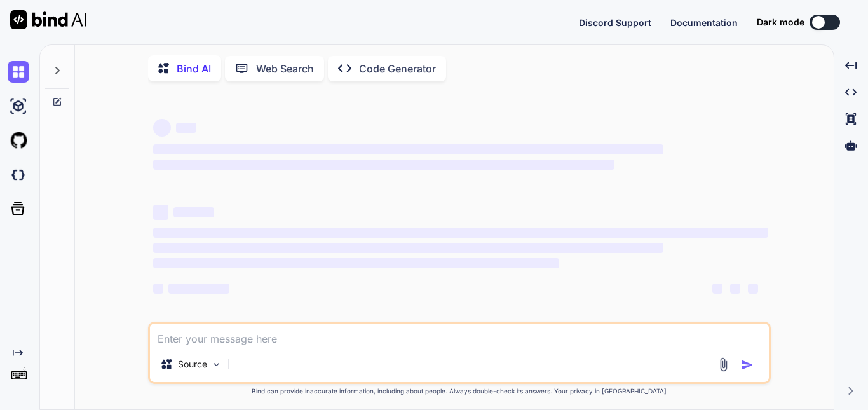 The width and height of the screenshot is (868, 410). I want to click on p: Web Search, so click(284, 69).